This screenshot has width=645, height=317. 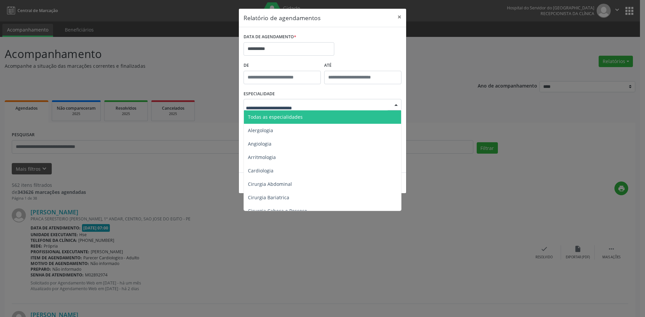 I want to click on button: Close, so click(x=399, y=17).